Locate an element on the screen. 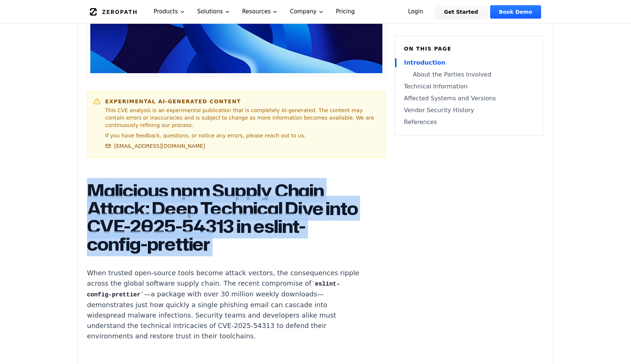 The height and width of the screenshot is (364, 631). p: This CVE analysis is an experimental publication that is completely AI-generated. The content may... is located at coordinates (242, 118).